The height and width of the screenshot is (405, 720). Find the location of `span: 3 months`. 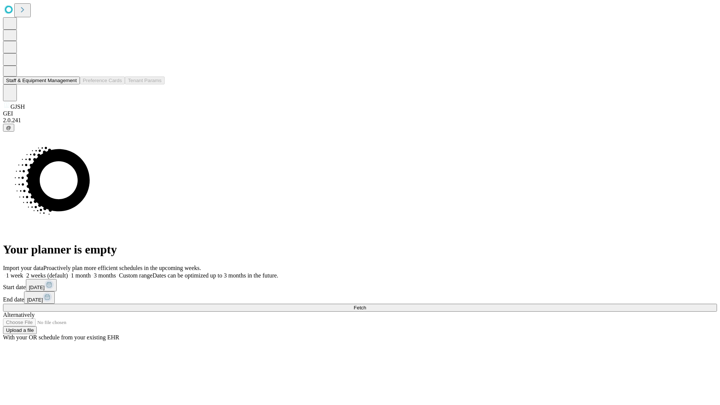

span: 3 months is located at coordinates (105, 275).